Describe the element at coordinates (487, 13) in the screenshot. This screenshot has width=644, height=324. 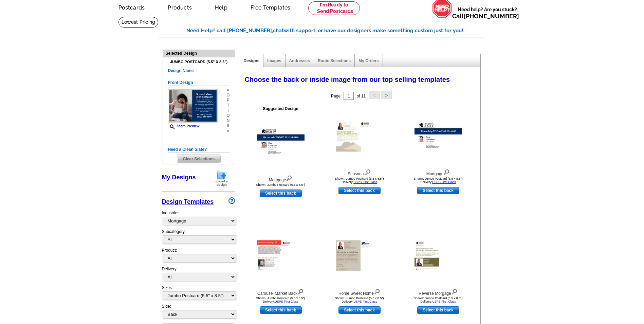
I see `span: Need help? Are you stuck?` at that location.